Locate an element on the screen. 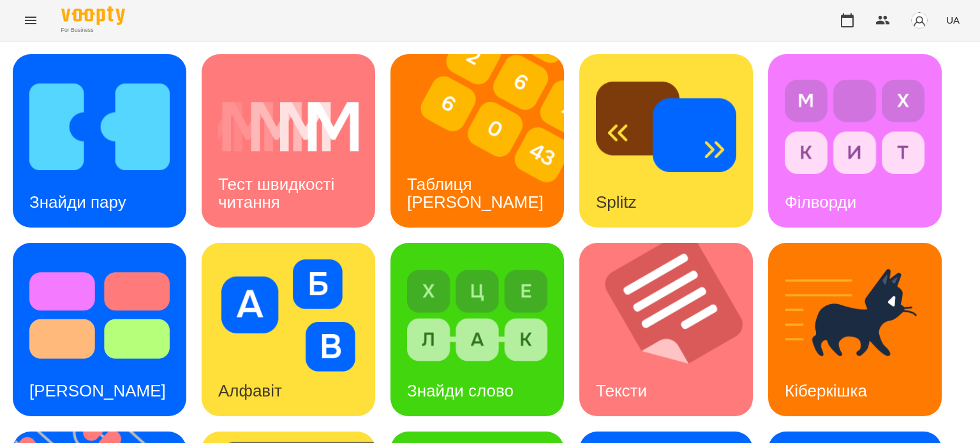  img: Тест Струпа is located at coordinates (100, 315).